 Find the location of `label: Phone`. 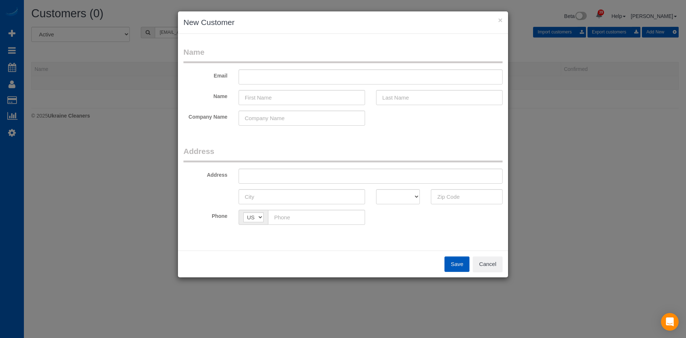

label: Phone is located at coordinates (206, 215).